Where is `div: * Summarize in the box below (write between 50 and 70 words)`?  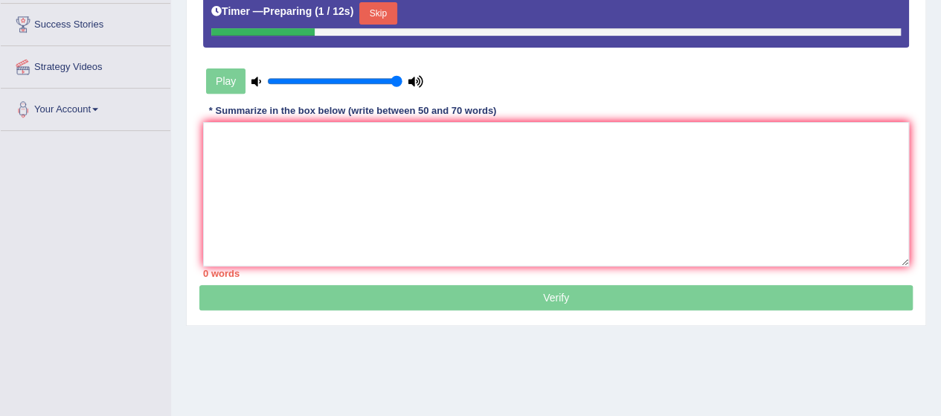 div: * Summarize in the box below (write between 50 and 70 words) is located at coordinates (353, 110).